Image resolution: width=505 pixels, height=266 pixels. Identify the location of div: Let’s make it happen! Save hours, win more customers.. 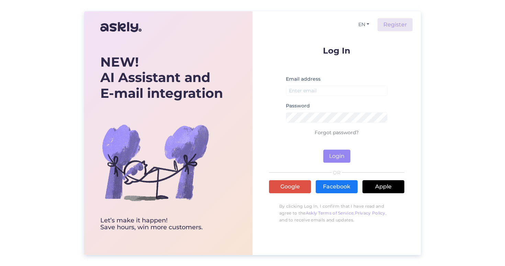
(162, 224).